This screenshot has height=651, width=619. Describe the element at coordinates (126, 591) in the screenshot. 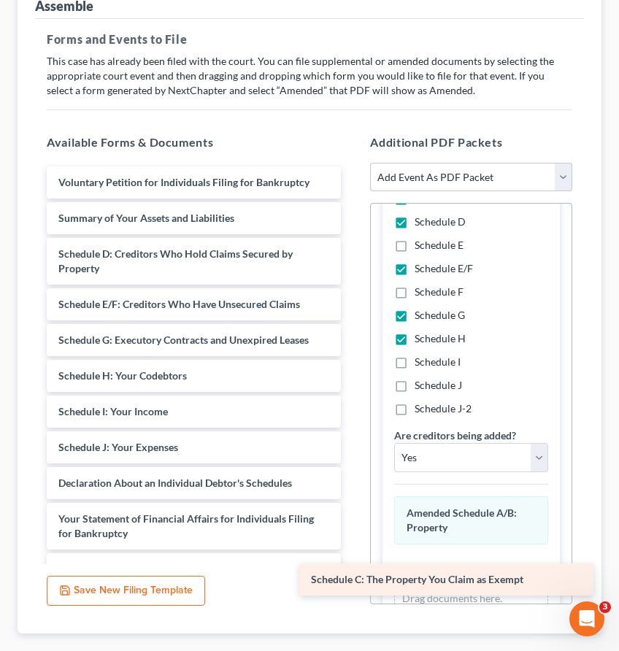

I see `button: Save New Filing Template` at that location.